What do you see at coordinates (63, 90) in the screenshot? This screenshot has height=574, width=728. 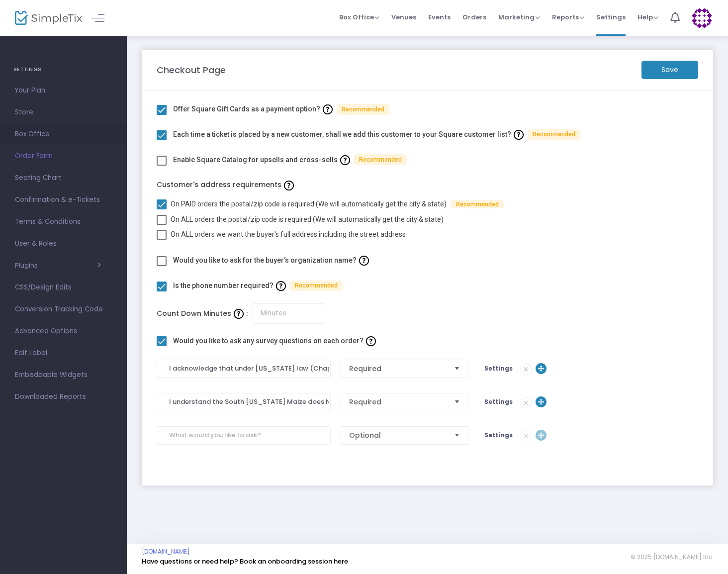 I see `span: Your Plan` at bounding box center [63, 90].